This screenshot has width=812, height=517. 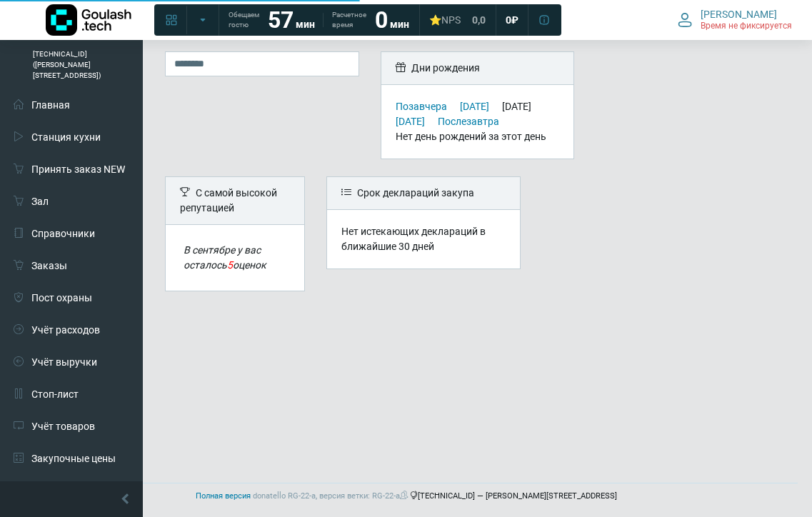 I want to click on a: Полная версия, so click(x=223, y=495).